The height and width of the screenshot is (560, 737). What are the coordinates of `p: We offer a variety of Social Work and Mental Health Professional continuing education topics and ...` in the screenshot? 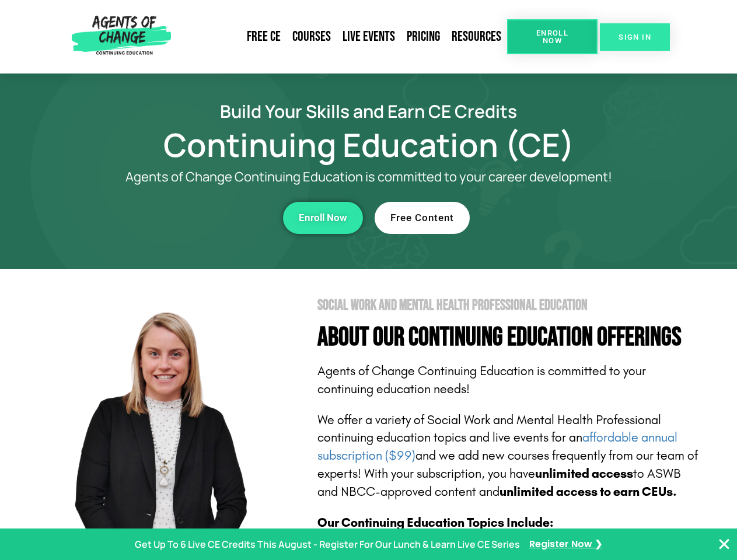 It's located at (509, 456).